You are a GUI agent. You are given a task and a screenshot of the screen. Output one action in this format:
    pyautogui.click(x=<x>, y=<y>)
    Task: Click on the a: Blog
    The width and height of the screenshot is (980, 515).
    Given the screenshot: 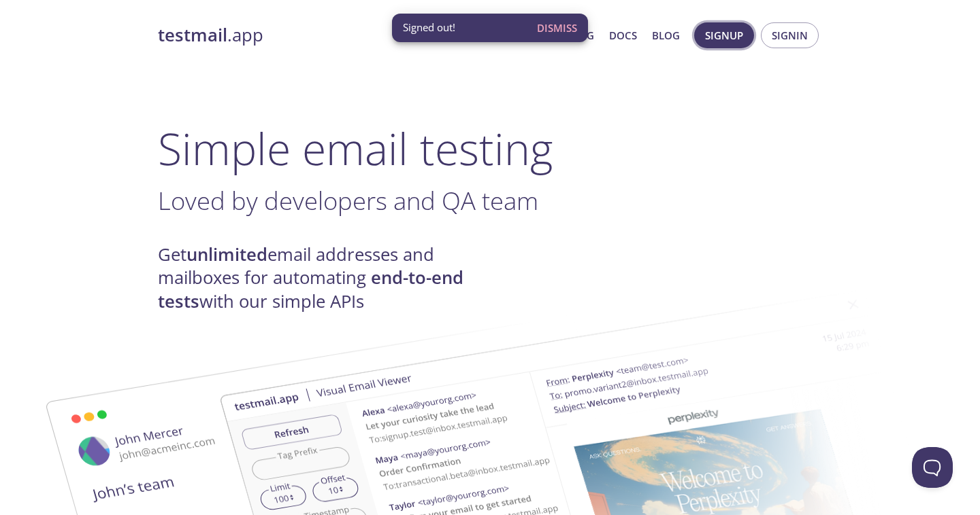 What is the action you would take?
    pyautogui.click(x=666, y=35)
    